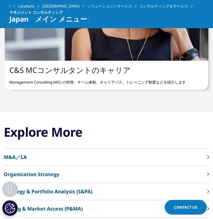 The height and width of the screenshot is (219, 213). I want to click on a: Locations, so click(30, 6).